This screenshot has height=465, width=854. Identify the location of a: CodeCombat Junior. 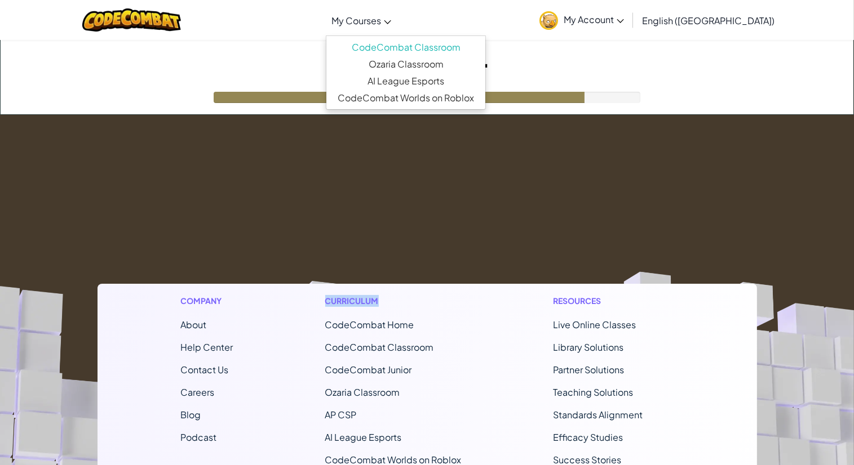
(369, 370).